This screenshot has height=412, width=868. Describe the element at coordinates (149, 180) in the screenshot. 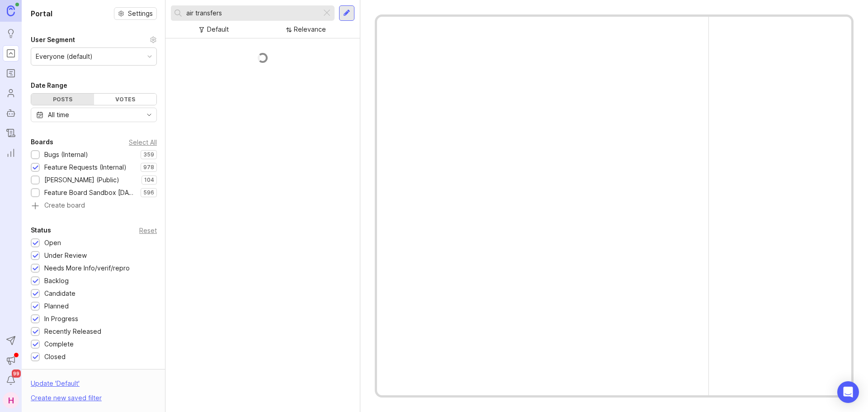

I see `p: 104` at that location.